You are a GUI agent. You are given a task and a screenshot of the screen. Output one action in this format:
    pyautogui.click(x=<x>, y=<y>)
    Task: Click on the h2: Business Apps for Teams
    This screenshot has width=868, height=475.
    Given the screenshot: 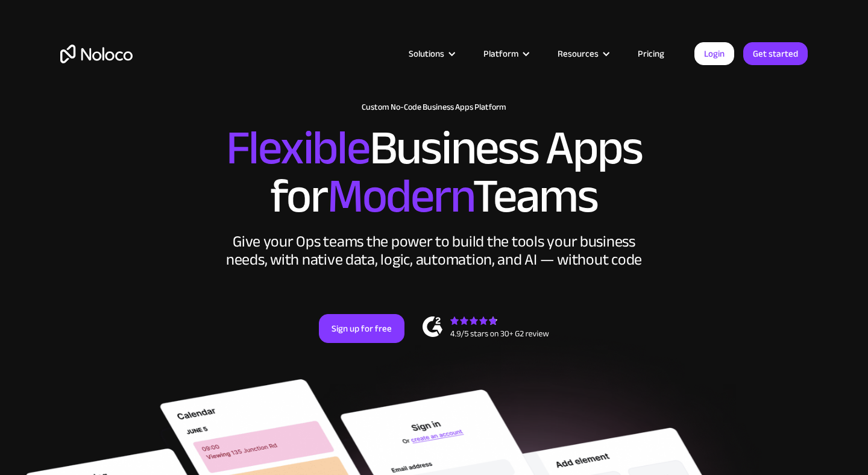 What is the action you would take?
    pyautogui.click(x=434, y=173)
    